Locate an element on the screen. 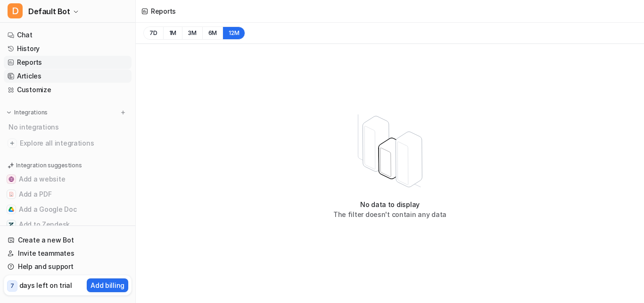 Image resolution: width=644 pixels, height=303 pixels. img: expand menu is located at coordinates (9, 112).